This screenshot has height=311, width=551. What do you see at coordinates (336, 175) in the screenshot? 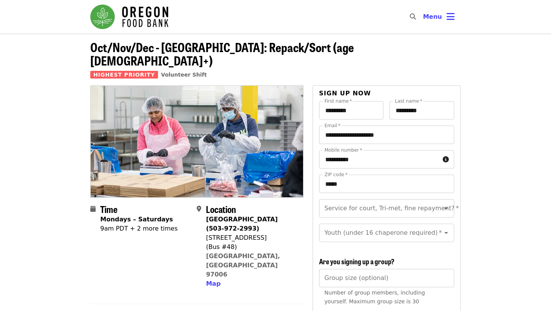
I see `label: ZIP code` at bounding box center [336, 175].